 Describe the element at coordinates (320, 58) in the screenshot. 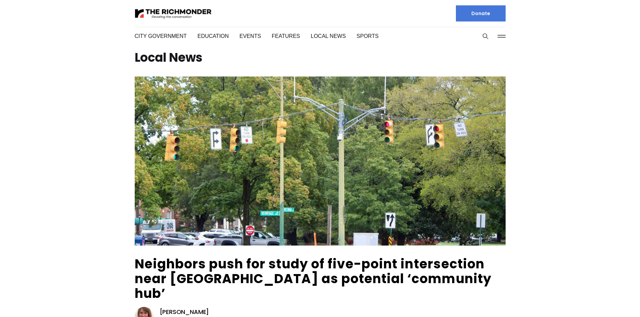

I see `h1: Local News` at that location.